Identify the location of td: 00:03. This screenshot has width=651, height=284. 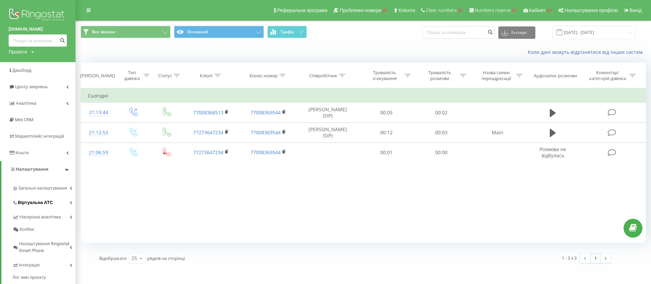
(441, 132).